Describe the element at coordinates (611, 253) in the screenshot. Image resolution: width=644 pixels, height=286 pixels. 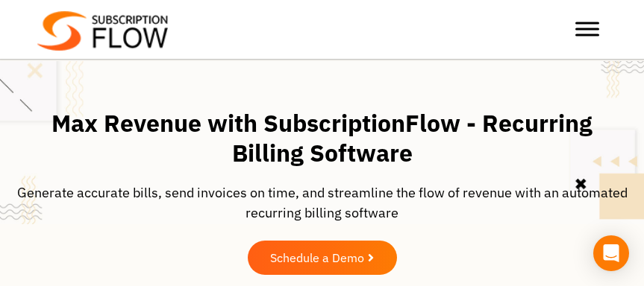
I see `div: Open Intercom Messenger` at that location.